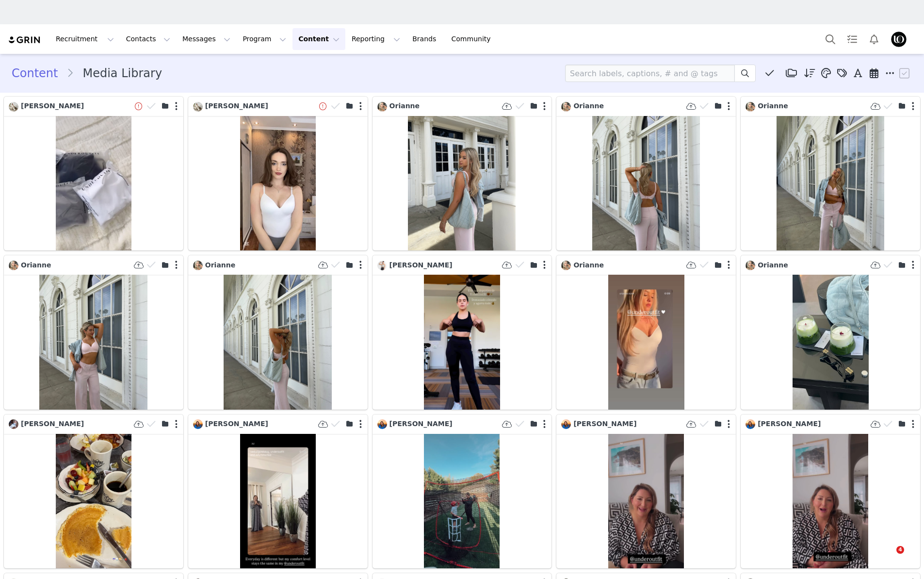 The height and width of the screenshot is (579, 924). What do you see at coordinates (25, 40) in the screenshot?
I see `img: grin logo` at bounding box center [25, 40].